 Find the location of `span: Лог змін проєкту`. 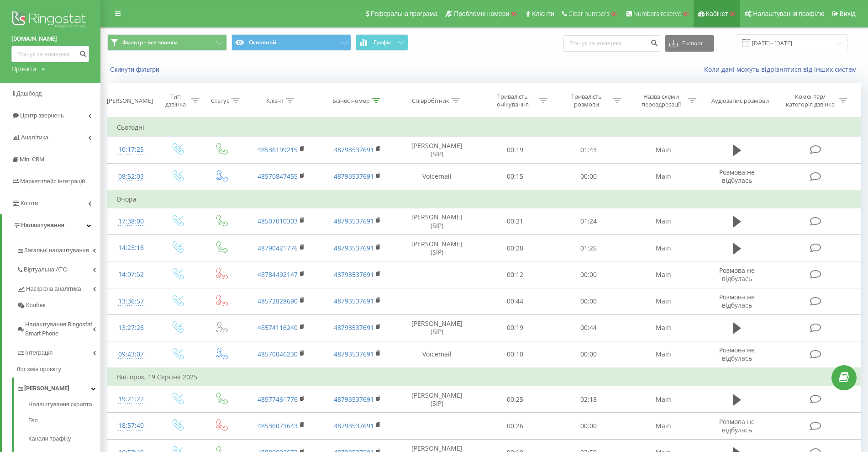

span: Лог змін проєкту is located at coordinates (39, 369).